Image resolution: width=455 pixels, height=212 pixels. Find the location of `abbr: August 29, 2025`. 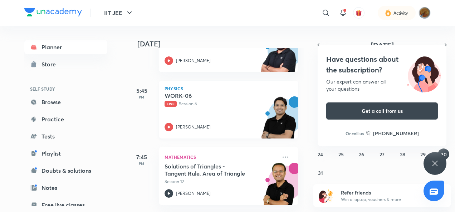

abbr: August 29, 2025 is located at coordinates (423, 154).